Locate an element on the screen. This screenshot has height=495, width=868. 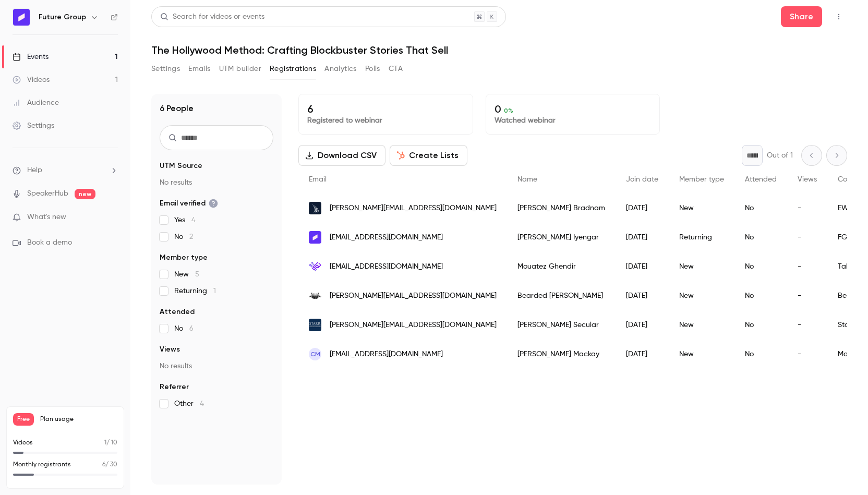
button: Share is located at coordinates (802, 17).